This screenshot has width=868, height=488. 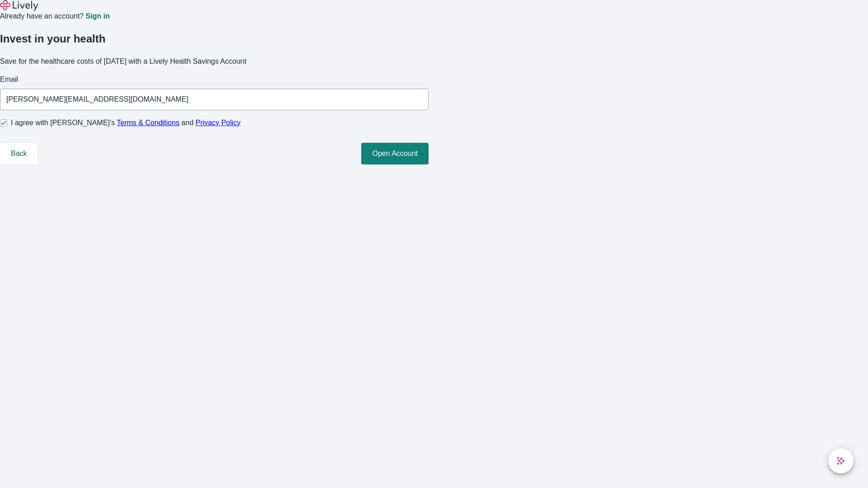 What do you see at coordinates (218, 123) in the screenshot?
I see `a: Privacy Policy` at bounding box center [218, 123].